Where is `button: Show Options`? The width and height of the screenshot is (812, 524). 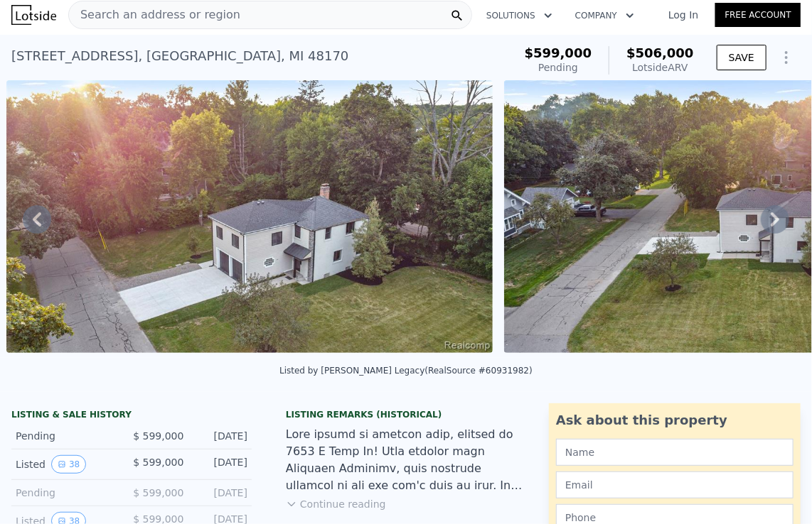 button: Show Options is located at coordinates (786, 57).